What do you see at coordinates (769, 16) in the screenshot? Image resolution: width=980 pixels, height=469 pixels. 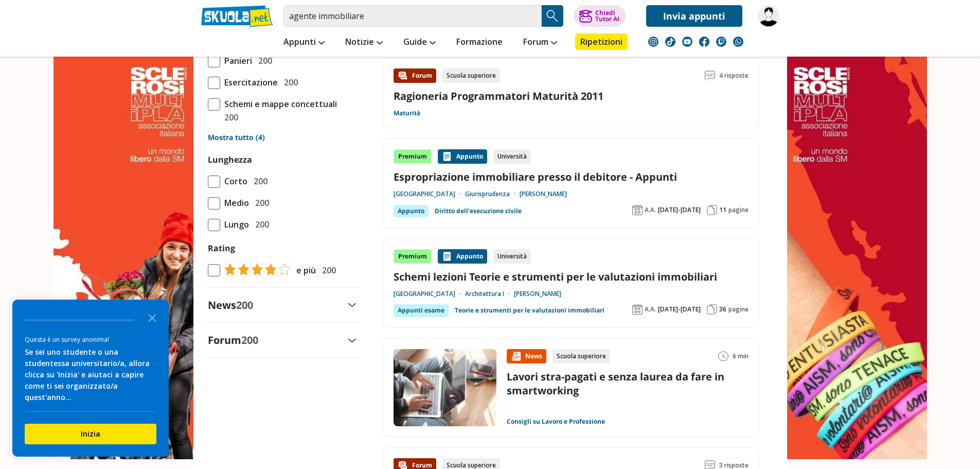 I see `img: marcoroma2025` at bounding box center [769, 16].